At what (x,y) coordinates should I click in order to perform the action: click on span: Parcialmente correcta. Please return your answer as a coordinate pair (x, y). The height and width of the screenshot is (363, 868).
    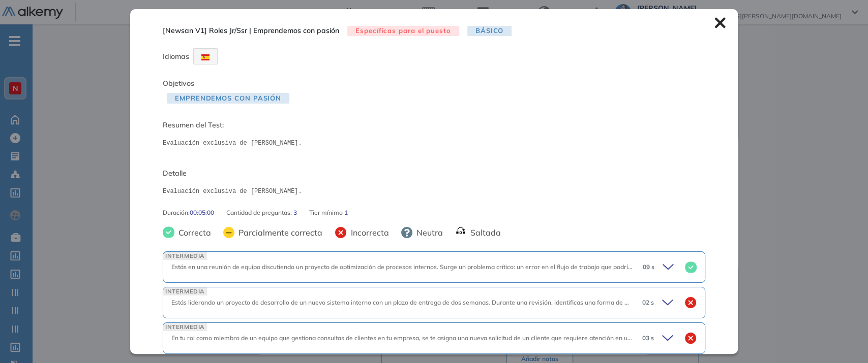
    Looking at the image, I should click on (278, 233).